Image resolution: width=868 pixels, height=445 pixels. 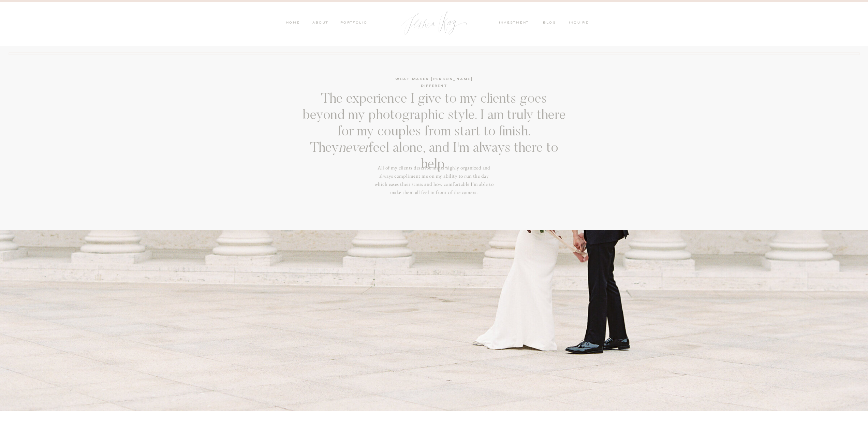 What do you see at coordinates (293, 23) in the screenshot?
I see `nav: HOME` at bounding box center [293, 23].